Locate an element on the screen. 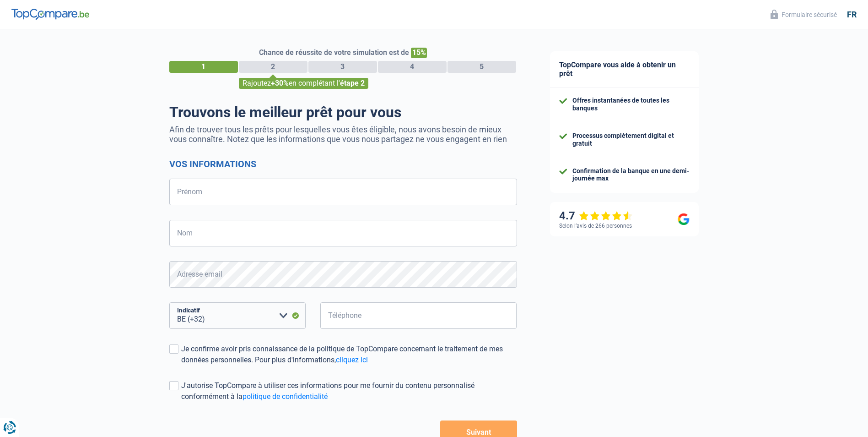 This screenshot has height=437, width=868. input: 401020304 is located at coordinates (418, 315).